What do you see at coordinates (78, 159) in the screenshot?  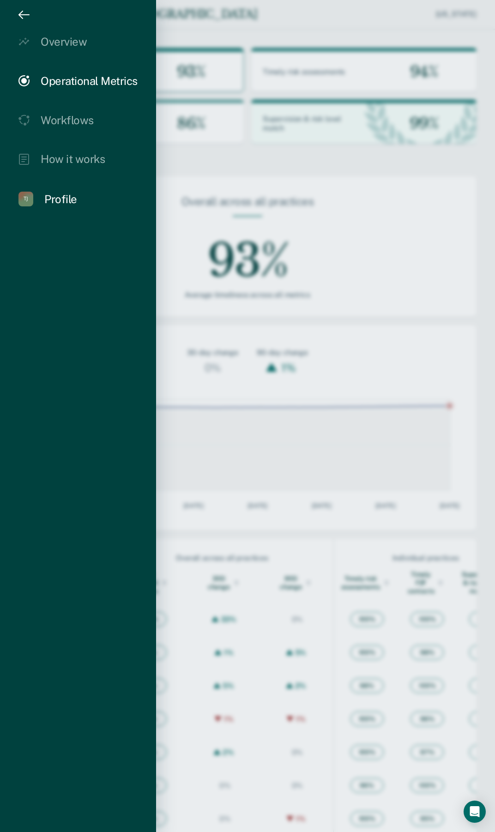 I see `a: How it works` at bounding box center [78, 159].